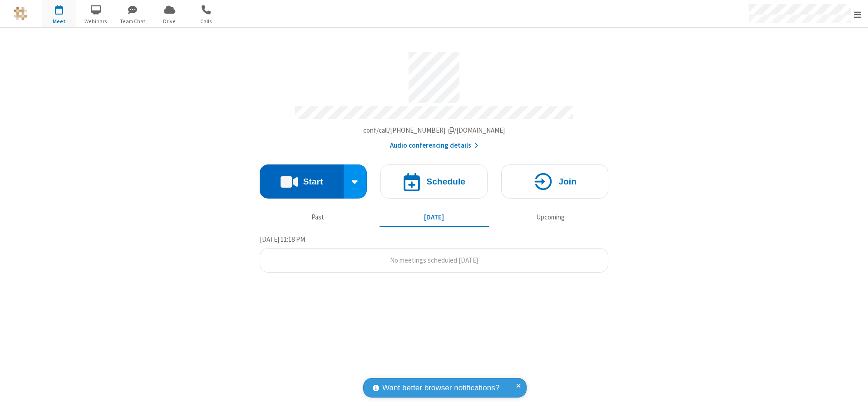  What do you see at coordinates (355, 182) in the screenshot?
I see `div: Start conference options` at bounding box center [355, 182].